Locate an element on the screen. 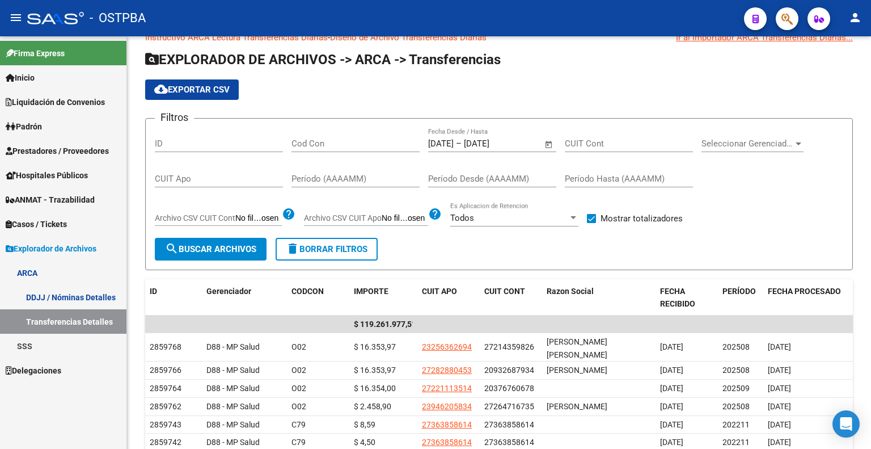 The height and width of the screenshot is (449, 871). span: Delegaciones is located at coordinates (33, 370).